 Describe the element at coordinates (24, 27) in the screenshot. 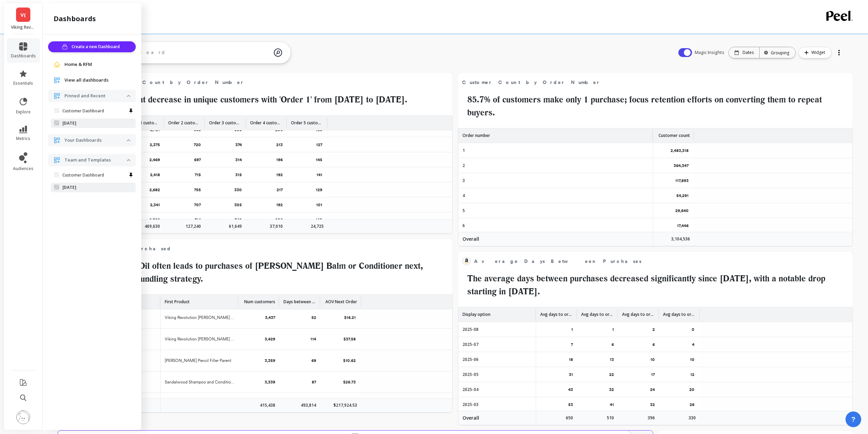

I see `p: Viking Revolution (Essor)` at that location.